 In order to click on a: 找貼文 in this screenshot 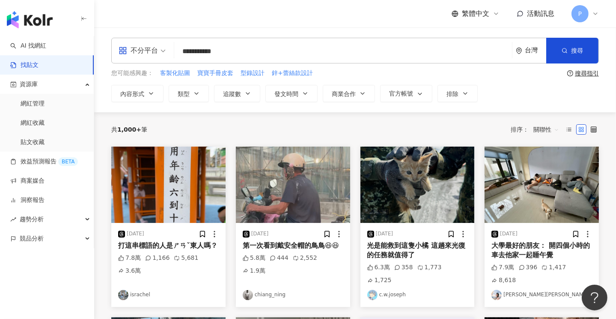, I will do `click(24, 65)`.